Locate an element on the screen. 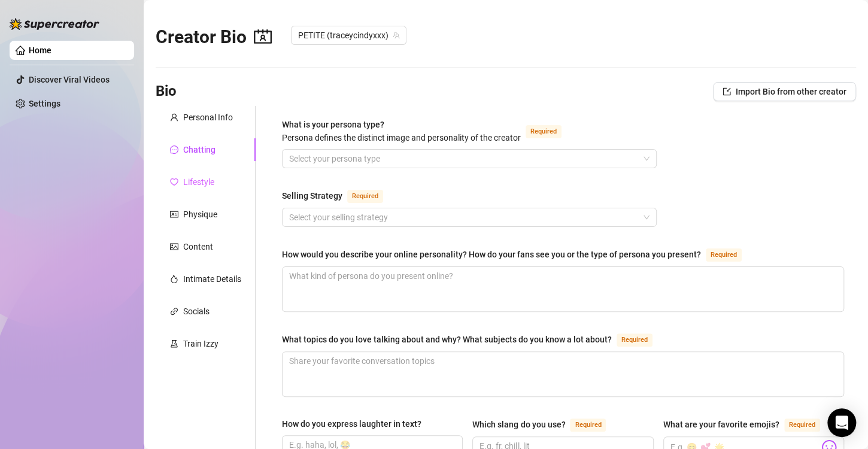 Image resolution: width=868 pixels, height=449 pixels. span: import is located at coordinates (727, 91).